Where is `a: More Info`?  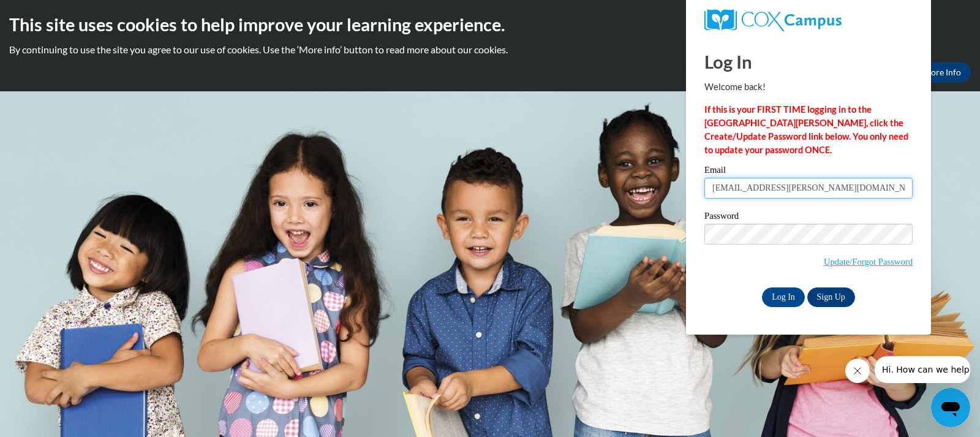
a: More Info is located at coordinates (942, 72).